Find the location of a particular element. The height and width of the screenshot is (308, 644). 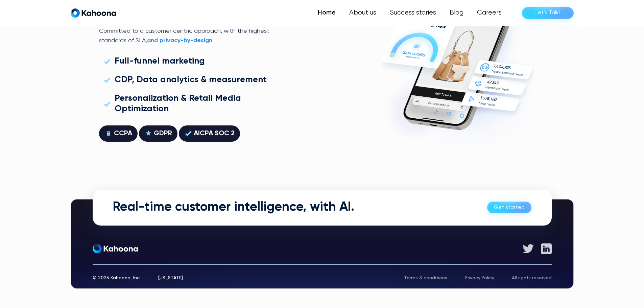

a: Success stories is located at coordinates (413, 13).